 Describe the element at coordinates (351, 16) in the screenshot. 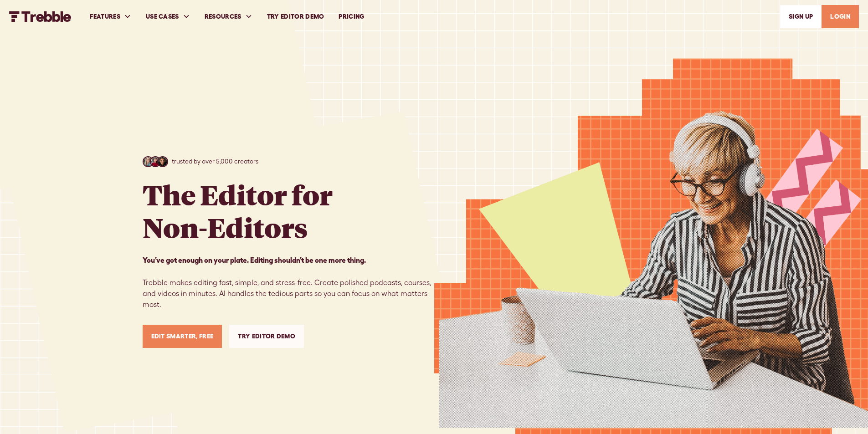

I see `a: PRICING` at that location.